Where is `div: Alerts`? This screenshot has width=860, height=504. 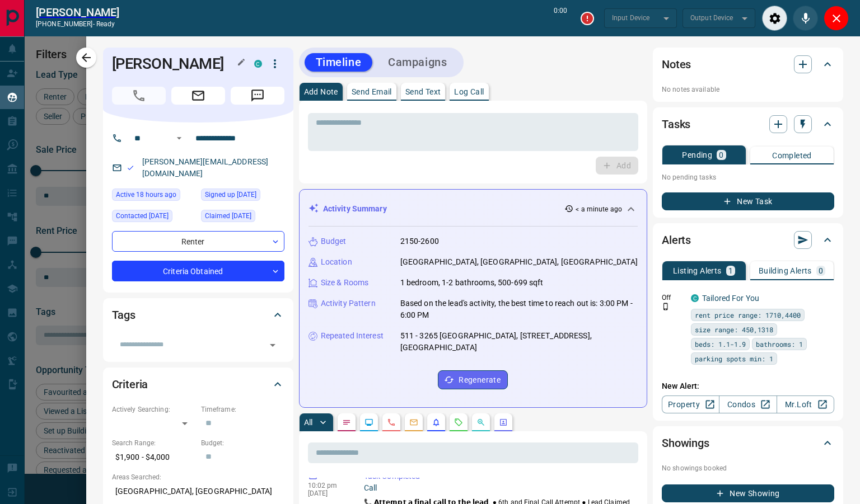 div: Alerts is located at coordinates (748, 240).